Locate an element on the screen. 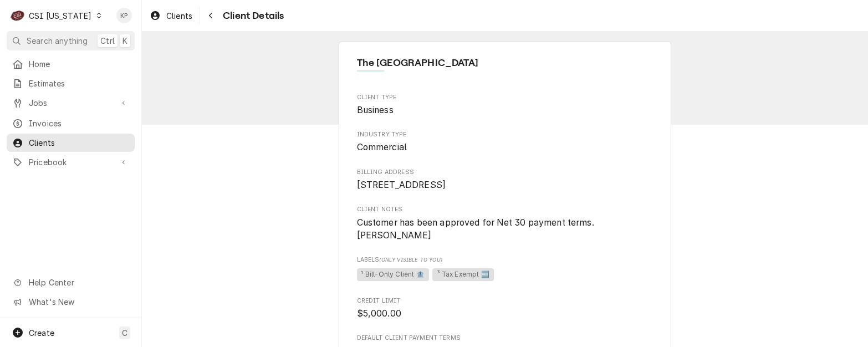 The height and width of the screenshot is (347, 868). div: Kym Parson's Avatar is located at coordinates (124, 16).